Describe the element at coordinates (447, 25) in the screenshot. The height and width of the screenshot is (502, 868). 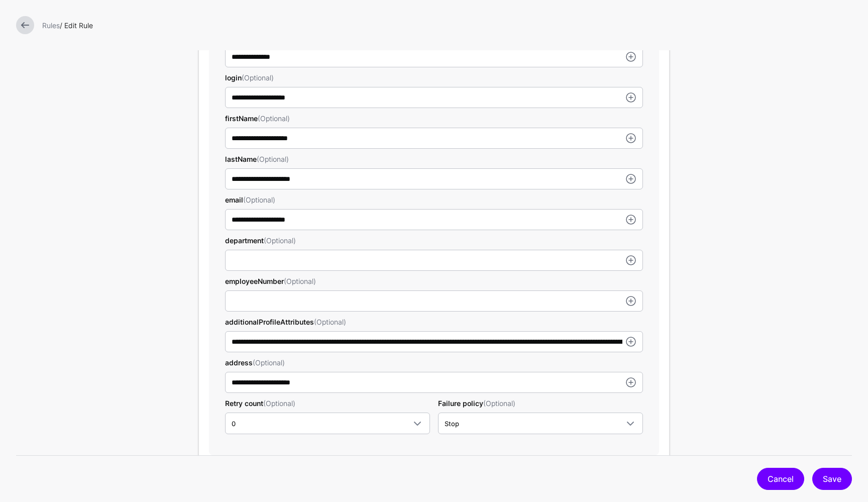
I see `div: / Edit Rule` at that location.